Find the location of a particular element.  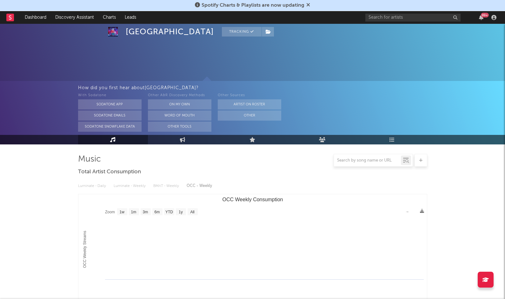

input: Search by song name or URL is located at coordinates (367, 161).